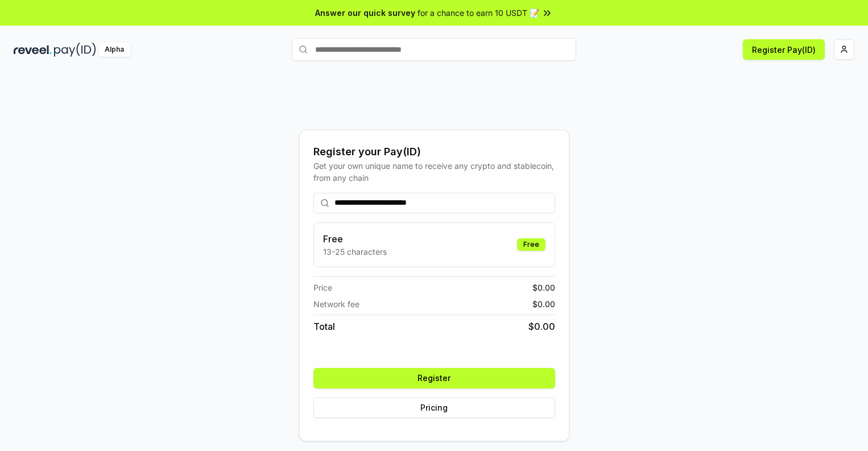  What do you see at coordinates (434, 152) in the screenshot?
I see `div: Register your Pay(ID)` at bounding box center [434, 152].